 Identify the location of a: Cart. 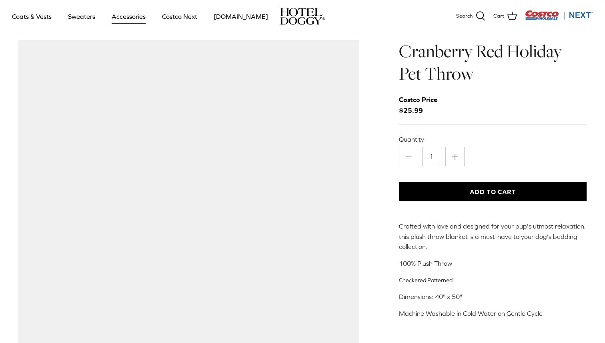
(505, 16).